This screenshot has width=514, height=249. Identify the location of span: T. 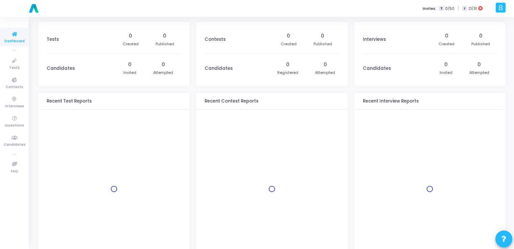
(441, 8).